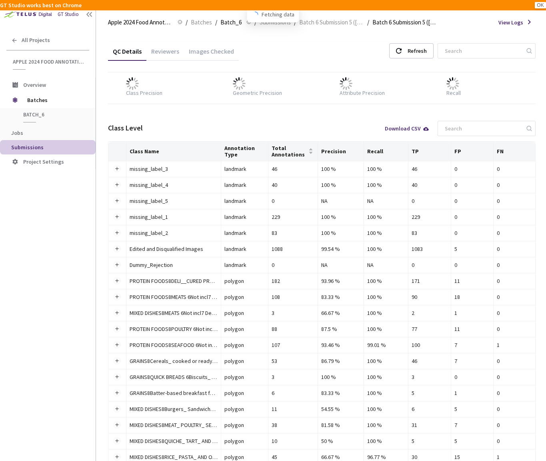  Describe the element at coordinates (174, 233) in the screenshot. I see `div: missing_label_2` at that location.